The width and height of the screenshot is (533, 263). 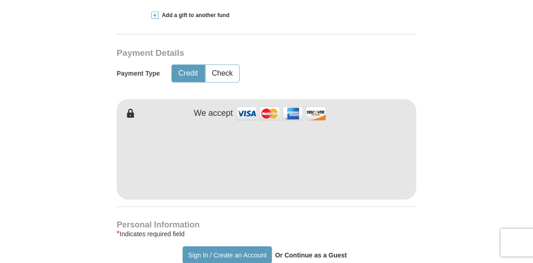 What do you see at coordinates (267, 225) in the screenshot?
I see `h4: Personal Information` at bounding box center [267, 225].